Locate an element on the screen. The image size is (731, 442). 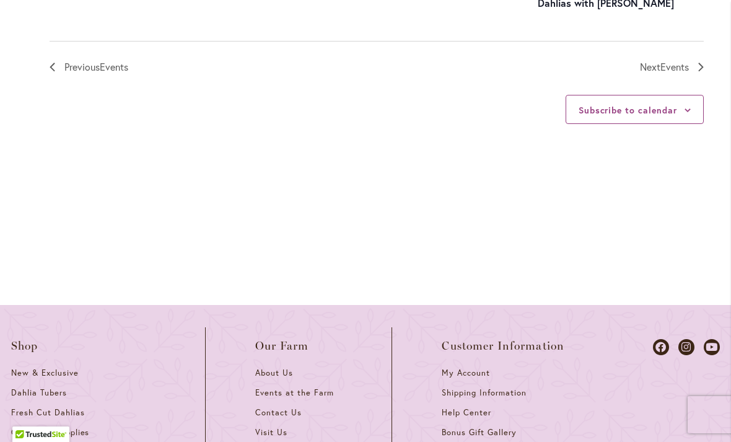
span: Our Farm is located at coordinates (282, 346).